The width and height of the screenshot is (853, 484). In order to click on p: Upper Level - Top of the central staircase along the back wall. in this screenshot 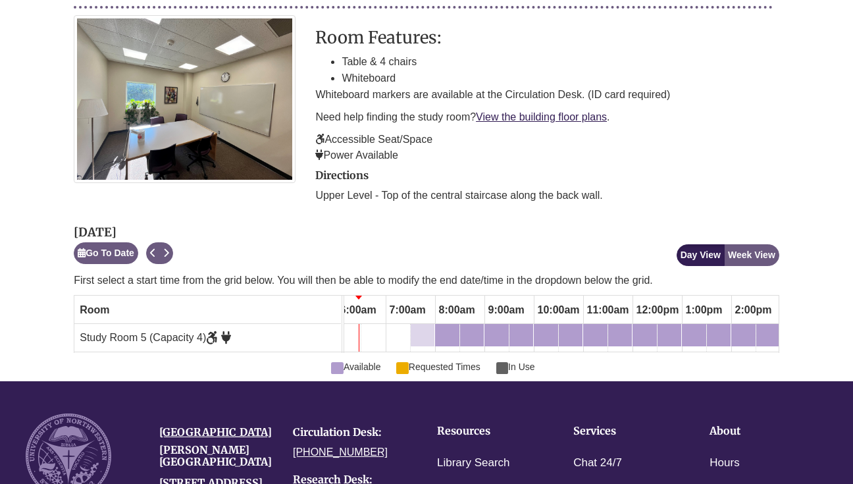, I will do `click(547, 196)`.